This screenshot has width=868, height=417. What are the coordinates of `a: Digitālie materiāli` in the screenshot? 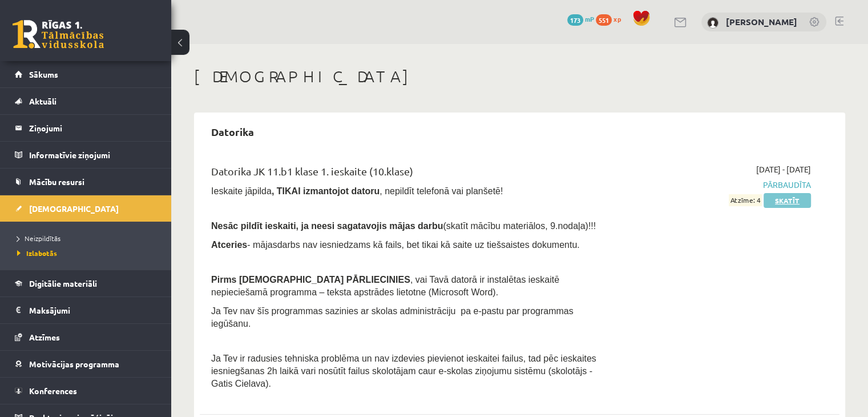 It's located at (86, 284).